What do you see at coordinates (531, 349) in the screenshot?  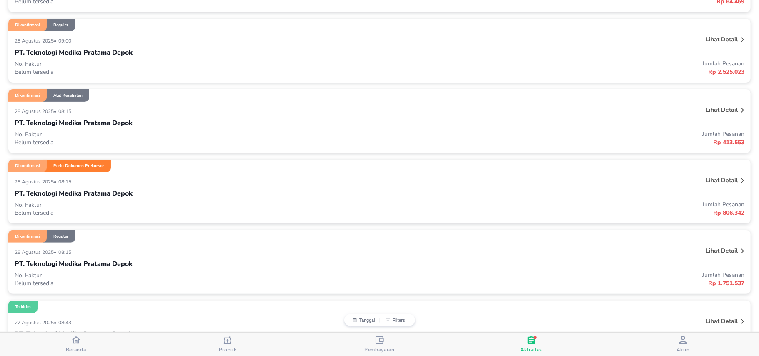 I see `span: Aktivitas` at bounding box center [531, 349].